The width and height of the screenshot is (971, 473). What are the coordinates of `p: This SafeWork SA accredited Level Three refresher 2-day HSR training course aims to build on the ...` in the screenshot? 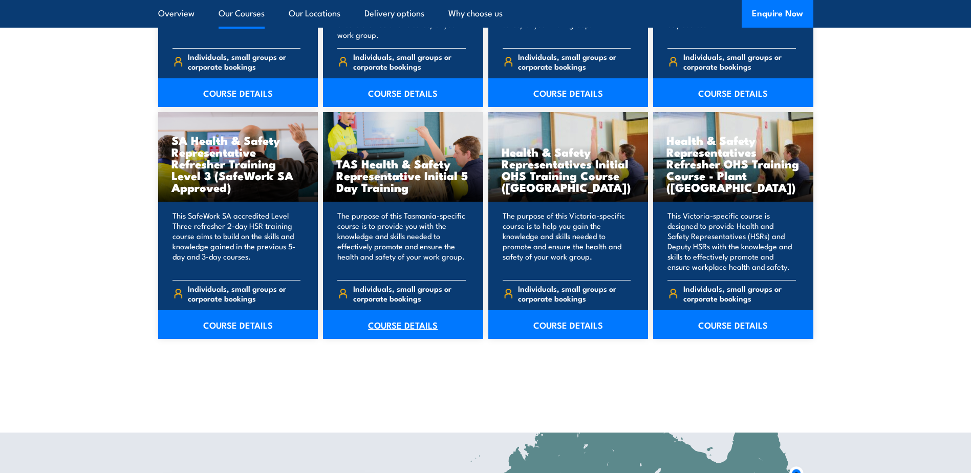 It's located at (236, 241).